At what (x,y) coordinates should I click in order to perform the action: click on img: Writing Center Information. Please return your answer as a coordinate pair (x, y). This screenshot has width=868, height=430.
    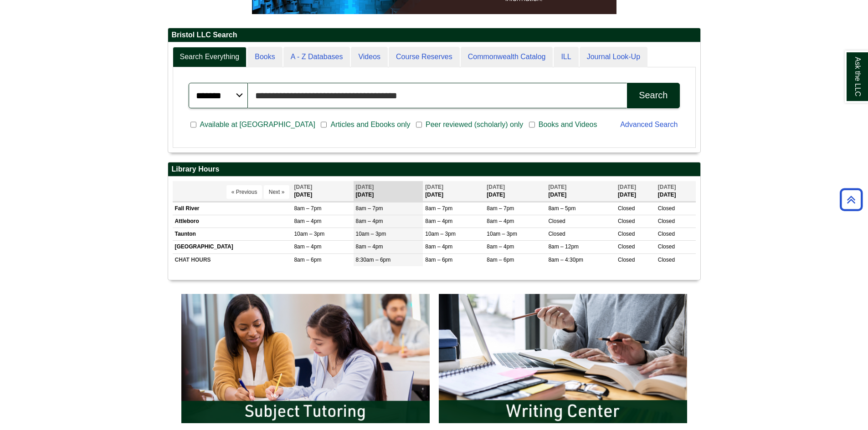
    Looking at the image, I should click on (563, 359).